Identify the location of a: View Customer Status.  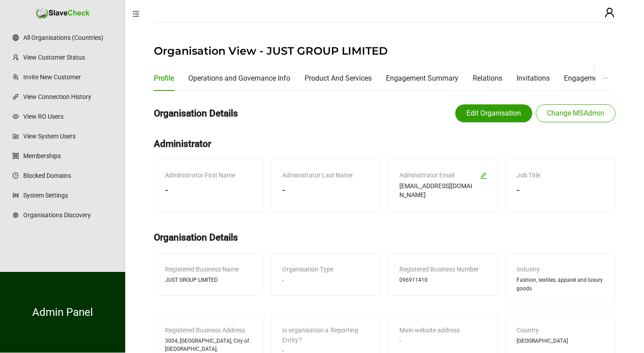
(69, 57).